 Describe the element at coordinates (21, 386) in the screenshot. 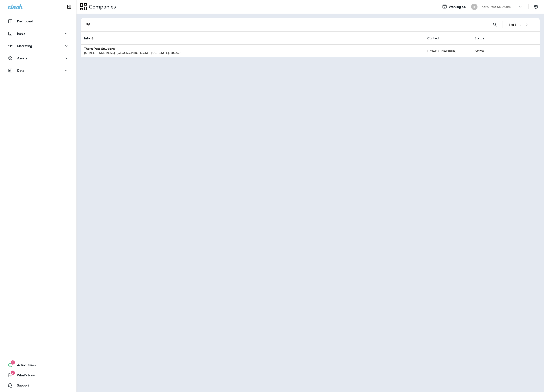

I see `span: Support` at that location.